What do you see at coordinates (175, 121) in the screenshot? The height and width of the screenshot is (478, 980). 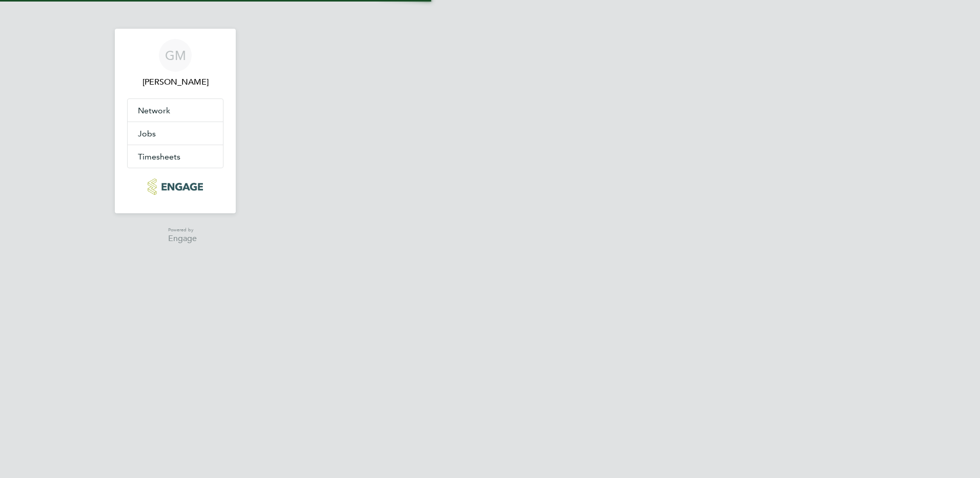 I see `nav: Main navigation` at bounding box center [175, 121].